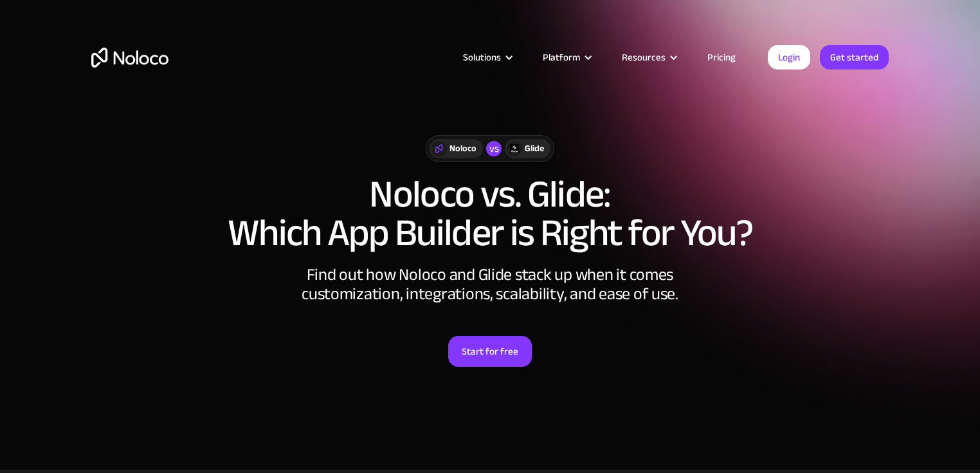 Image resolution: width=980 pixels, height=473 pixels. What do you see at coordinates (490, 214) in the screenshot?
I see `h1: Noloco vs. Glide: Which App Builder is Right for You?` at bounding box center [490, 214].